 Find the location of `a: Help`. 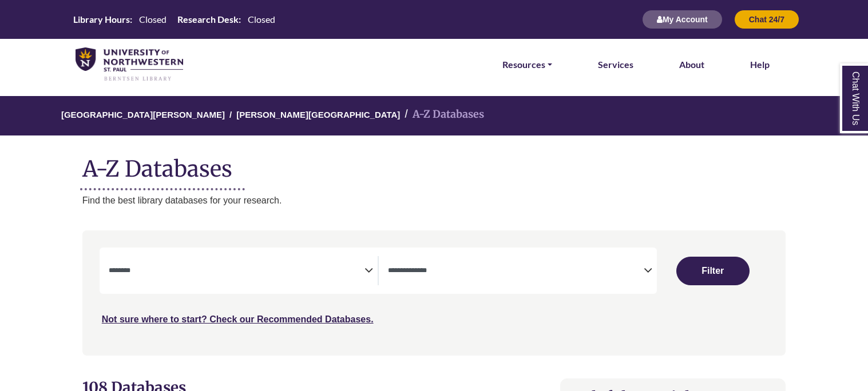

a: Help is located at coordinates (760, 65).